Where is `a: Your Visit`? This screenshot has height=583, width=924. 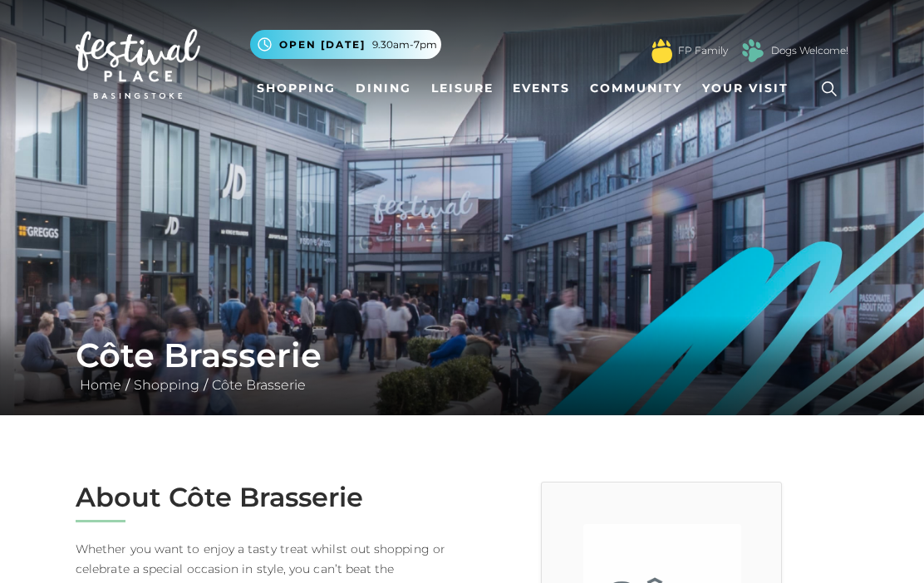
a: Your Visit is located at coordinates (749, 88).